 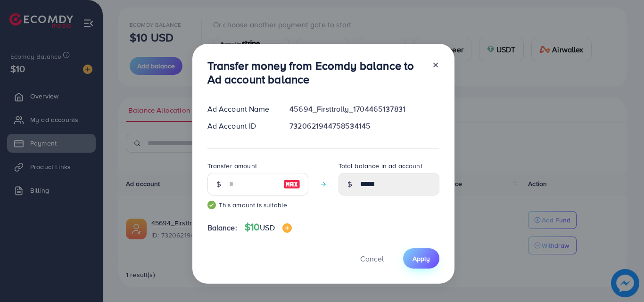 What do you see at coordinates (421, 258) in the screenshot?
I see `button: Apply` at bounding box center [421, 258].